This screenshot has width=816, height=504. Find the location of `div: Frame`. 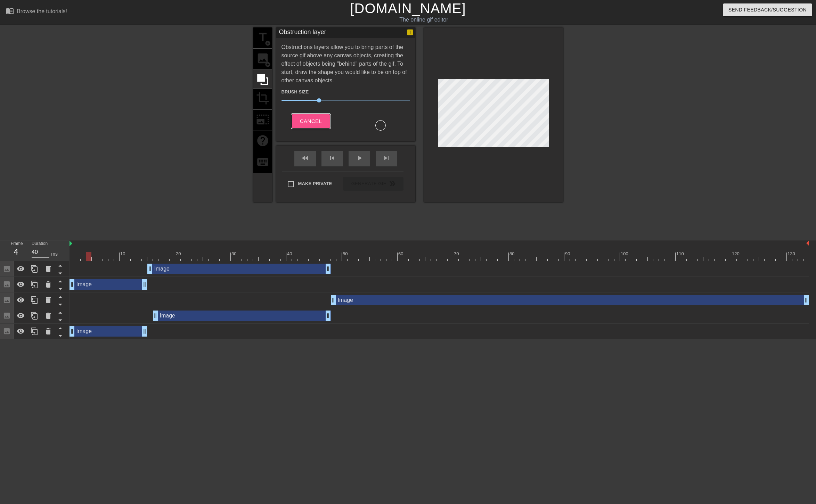

div: Frame is located at coordinates (16, 250).